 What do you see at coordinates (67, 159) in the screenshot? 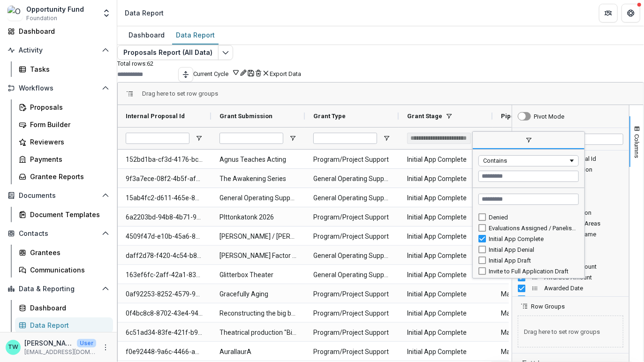
I see `div: Payments` at bounding box center [67, 159].